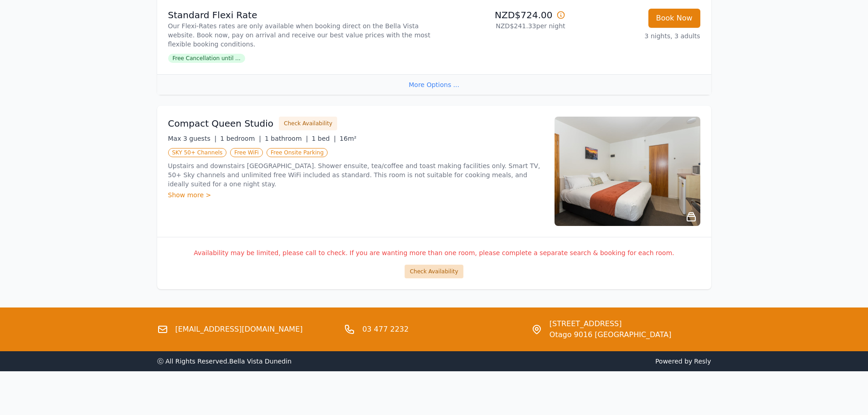 This screenshot has height=415, width=868. What do you see at coordinates (434, 253) in the screenshot?
I see `p: Availability may be limited, please call to check. If you are wanting more than one room, please ...` at bounding box center [434, 253].